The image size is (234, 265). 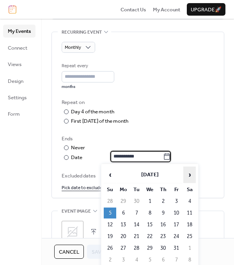 I want to click on td: 18, so click(x=190, y=224).